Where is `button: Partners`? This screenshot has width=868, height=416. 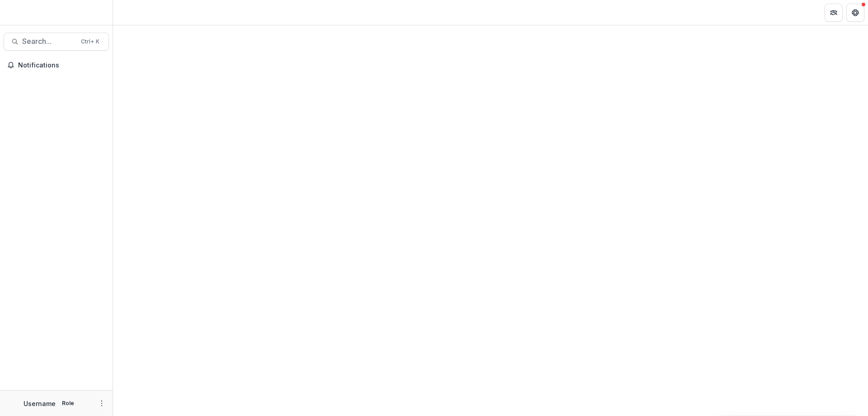
button: Partners is located at coordinates (834, 12).